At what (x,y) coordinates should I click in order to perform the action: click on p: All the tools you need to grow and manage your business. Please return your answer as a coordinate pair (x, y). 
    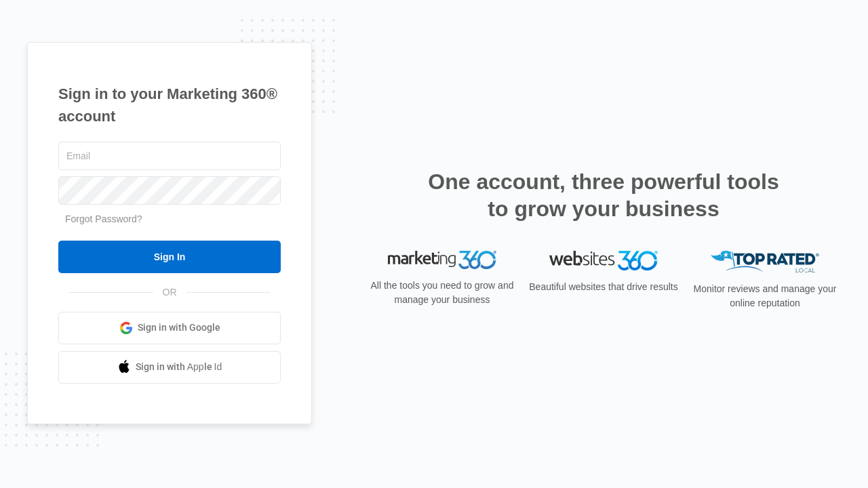
    Looking at the image, I should click on (442, 293).